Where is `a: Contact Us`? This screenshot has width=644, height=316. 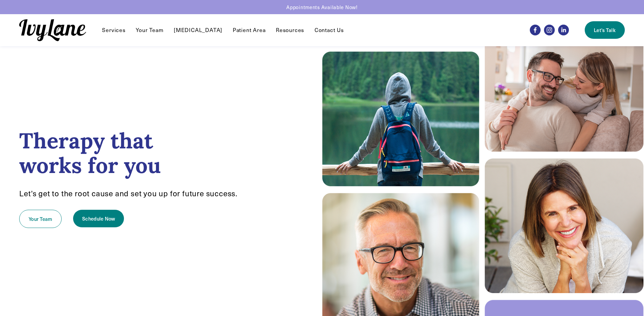
a: Contact Us is located at coordinates (329, 30).